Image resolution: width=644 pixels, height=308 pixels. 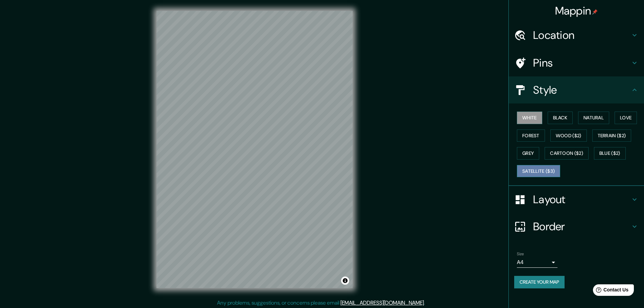 What do you see at coordinates (528, 153) in the screenshot?
I see `button: Grey` at bounding box center [528, 153].